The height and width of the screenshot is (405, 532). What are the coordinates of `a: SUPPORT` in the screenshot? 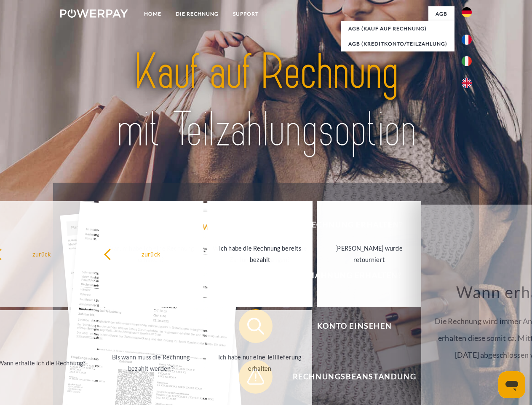 It's located at (245, 14).